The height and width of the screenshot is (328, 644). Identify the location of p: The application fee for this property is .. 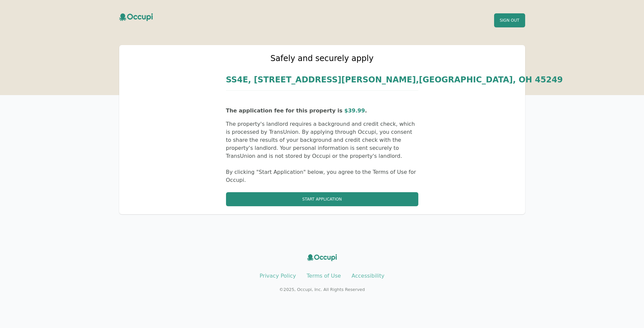
(322, 111).